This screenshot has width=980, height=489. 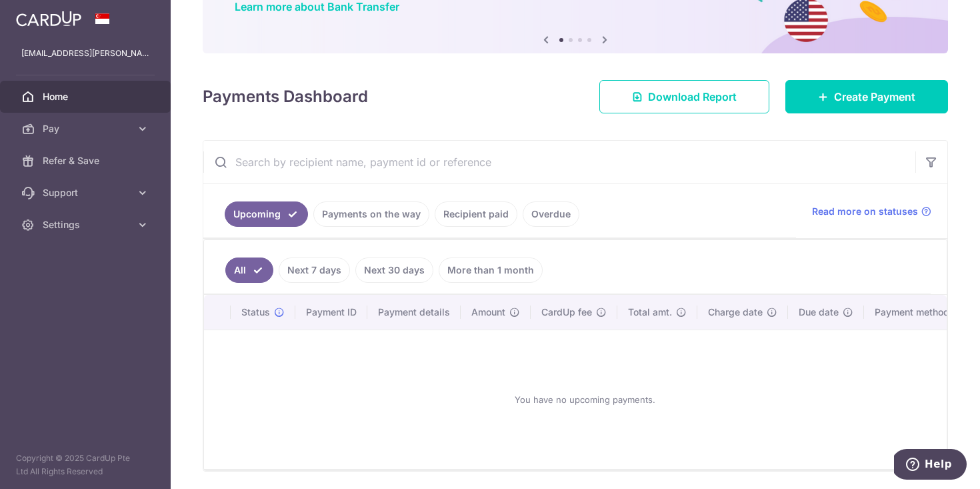 What do you see at coordinates (266, 214) in the screenshot?
I see `a: Upcoming` at bounding box center [266, 214].